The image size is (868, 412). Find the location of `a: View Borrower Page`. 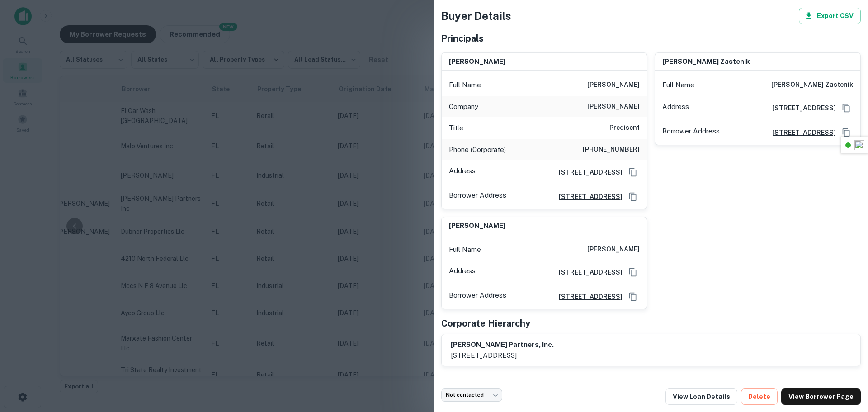

a: View Borrower Page is located at coordinates (821, 396).